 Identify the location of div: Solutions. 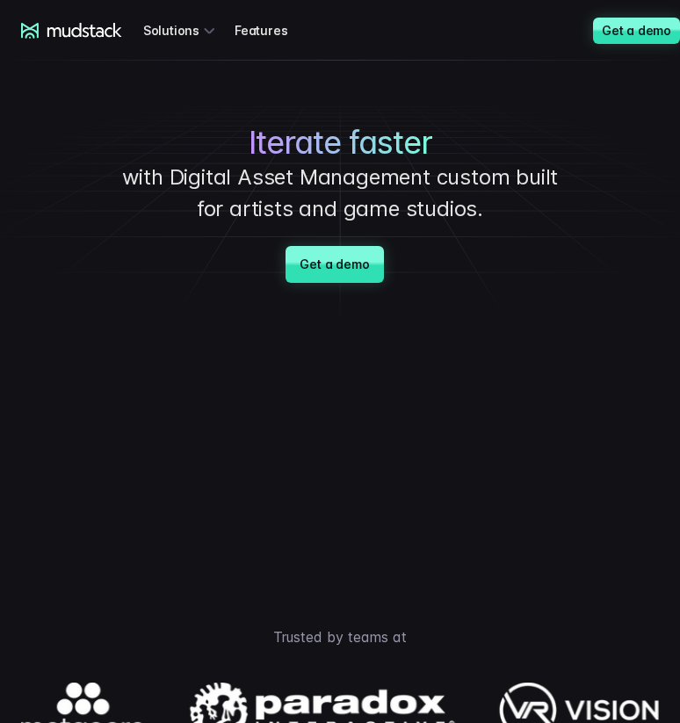
(182, 30).